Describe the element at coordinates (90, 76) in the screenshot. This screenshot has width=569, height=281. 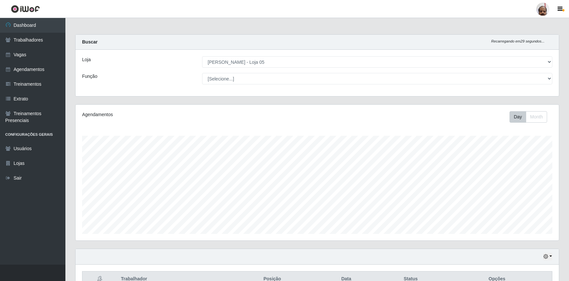
I see `label: Função` at that location.